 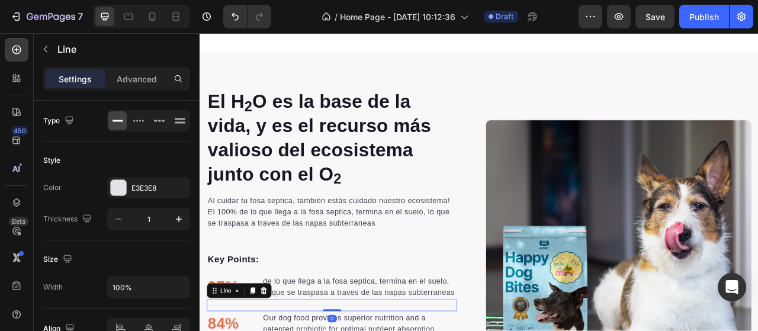 I want to click on input: Auto, so click(x=149, y=287).